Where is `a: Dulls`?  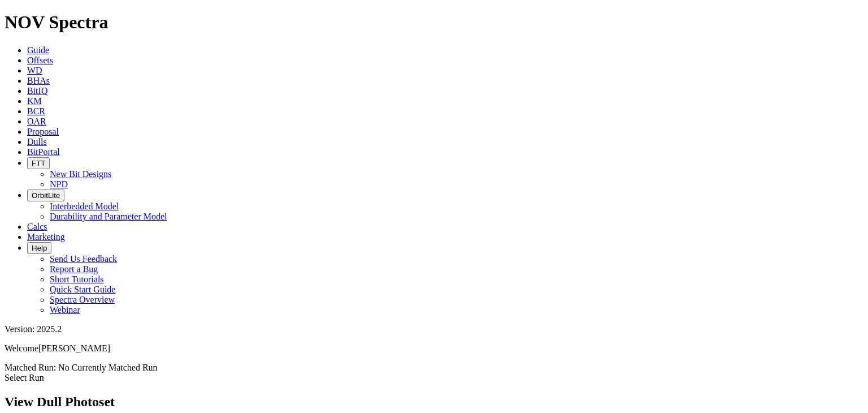 a: Dulls is located at coordinates (37, 141).